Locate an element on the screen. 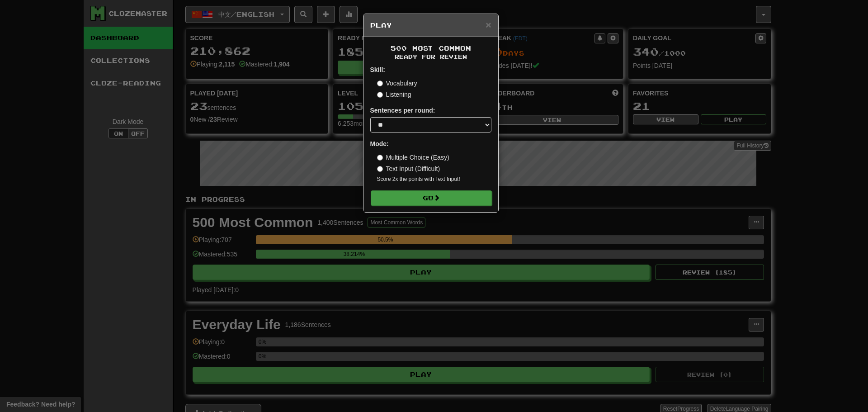 The height and width of the screenshot is (412, 868). small: Ready for Review is located at coordinates (431, 57).